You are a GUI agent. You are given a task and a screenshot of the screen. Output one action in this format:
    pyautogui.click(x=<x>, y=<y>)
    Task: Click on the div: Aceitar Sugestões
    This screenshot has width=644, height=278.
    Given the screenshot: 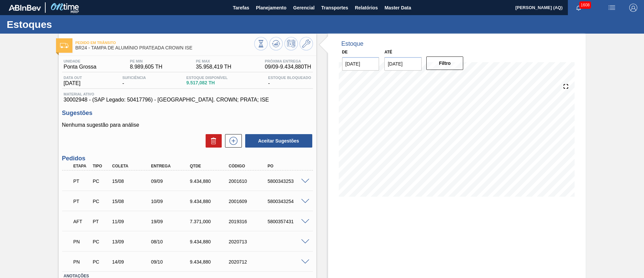 What is the action you would take?
    pyautogui.click(x=278, y=141)
    